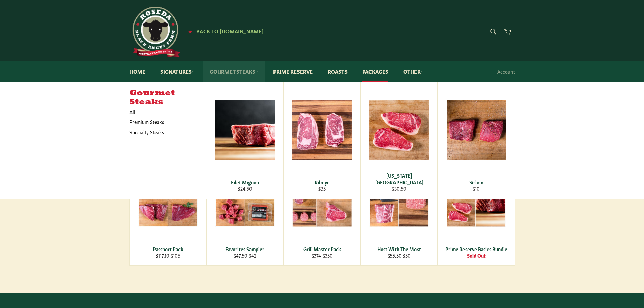 The image size is (644, 308). What do you see at coordinates (375, 71) in the screenshot?
I see `a: Packages` at bounding box center [375, 71].